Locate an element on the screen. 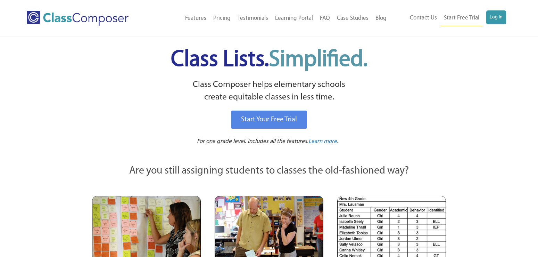 The width and height of the screenshot is (538, 257). a: Pricing is located at coordinates (222, 18).